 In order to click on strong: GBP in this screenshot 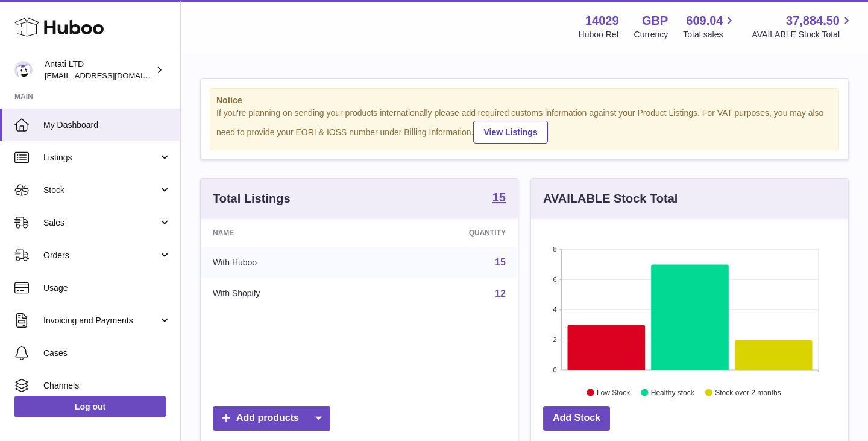, I will do `click(655, 21)`.